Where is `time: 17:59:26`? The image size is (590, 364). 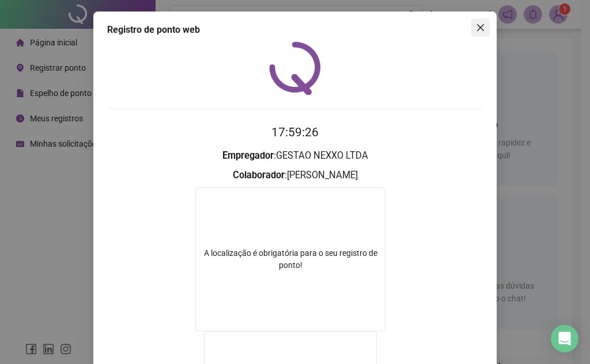 time: 17:59:26 is located at coordinates (295, 132).